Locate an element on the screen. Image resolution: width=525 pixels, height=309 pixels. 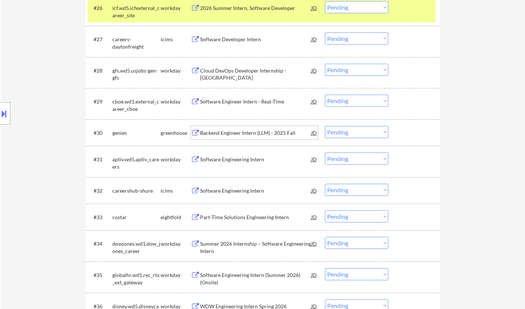
div: #34 is located at coordinates (100, 244).